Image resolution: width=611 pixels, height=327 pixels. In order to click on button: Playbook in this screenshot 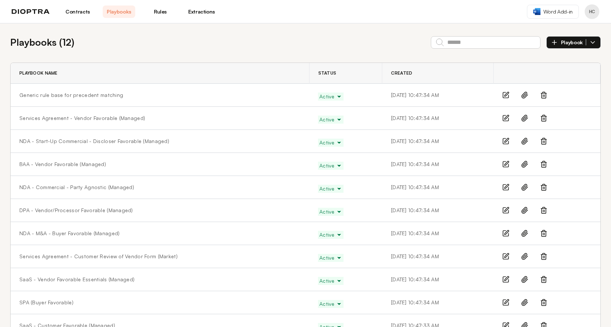, I will do `click(573, 42)`.